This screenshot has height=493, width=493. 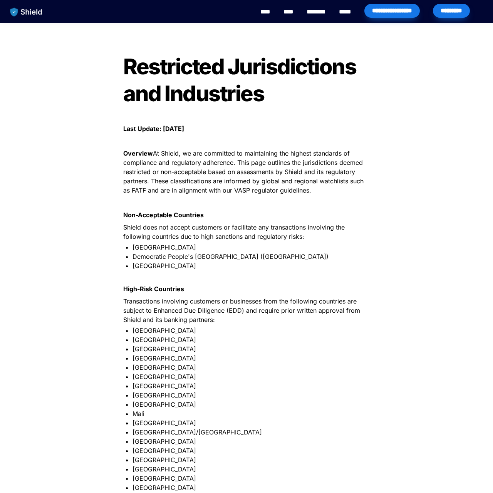 I want to click on strong: High-Risk Countries, so click(x=154, y=289).